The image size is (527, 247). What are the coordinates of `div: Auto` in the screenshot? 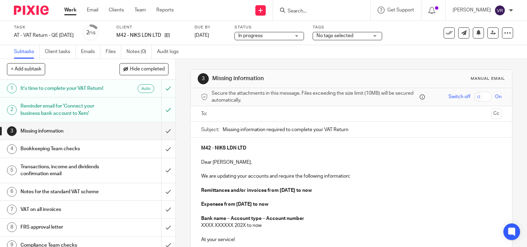 It's located at (146, 89).